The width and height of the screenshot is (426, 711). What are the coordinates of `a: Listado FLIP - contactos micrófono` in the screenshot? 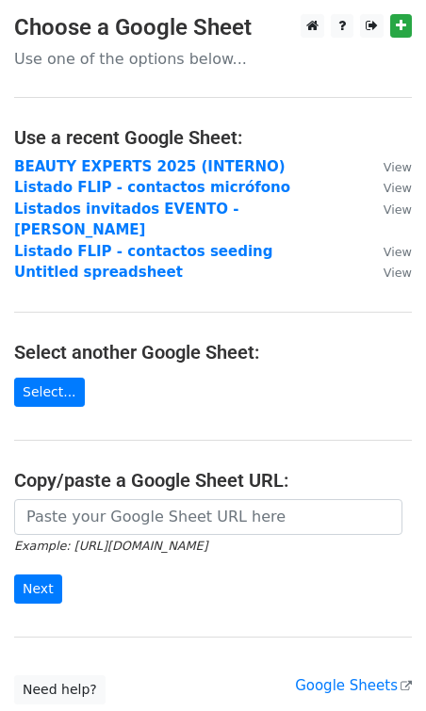 It's located at (152, 187).